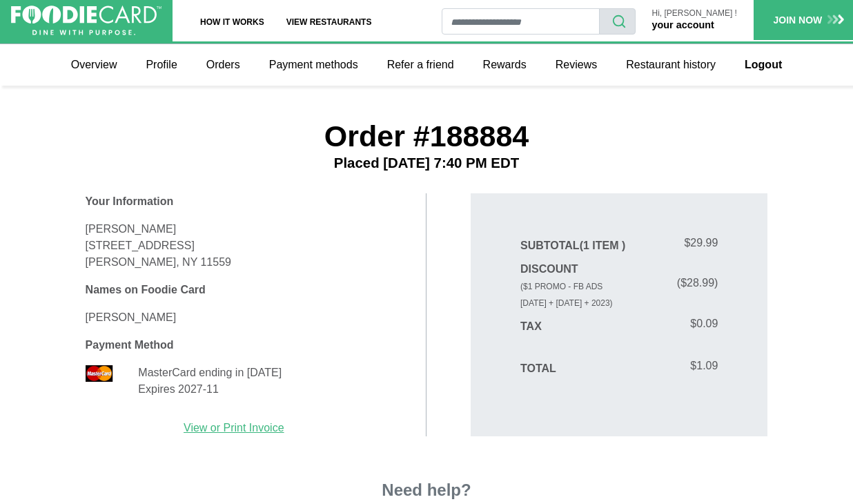 This screenshot has height=504, width=853. What do you see at coordinates (94, 65) in the screenshot?
I see `a: Overview` at bounding box center [94, 65].